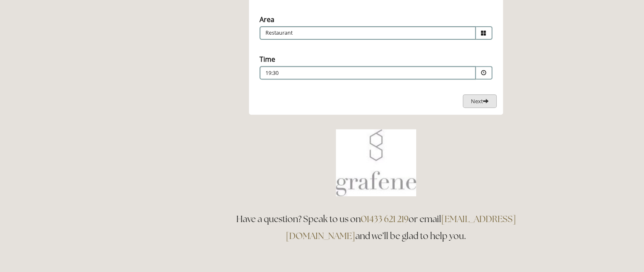 This screenshot has width=644, height=272. What do you see at coordinates (480, 101) in the screenshot?
I see `button: Next` at bounding box center [480, 101].